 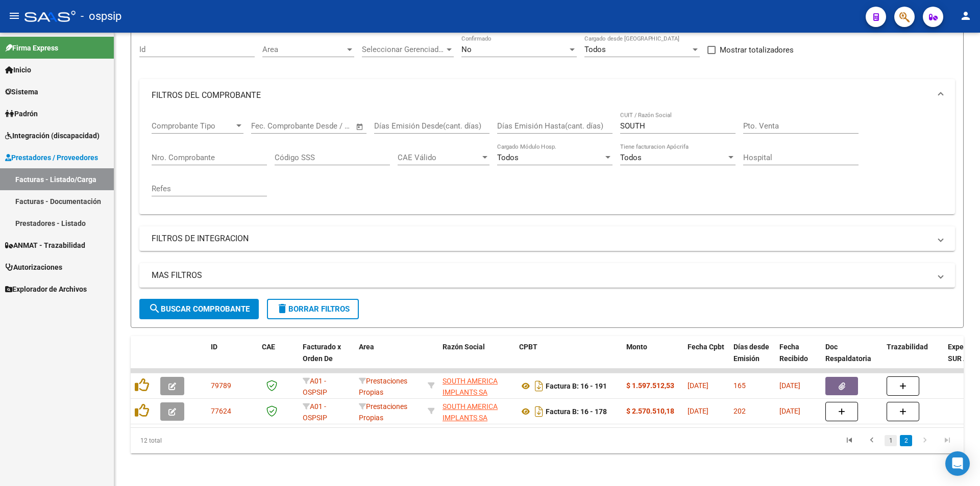 What do you see at coordinates (359, 127) in the screenshot?
I see `button: Open calendar` at bounding box center [359, 127].